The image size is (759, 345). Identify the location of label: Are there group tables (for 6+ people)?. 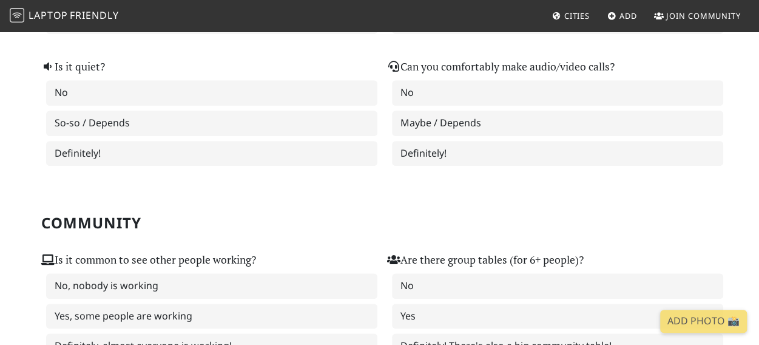
(485, 260).